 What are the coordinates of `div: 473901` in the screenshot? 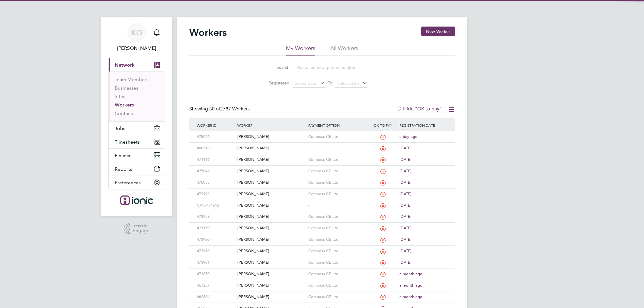 It's located at (216, 262).